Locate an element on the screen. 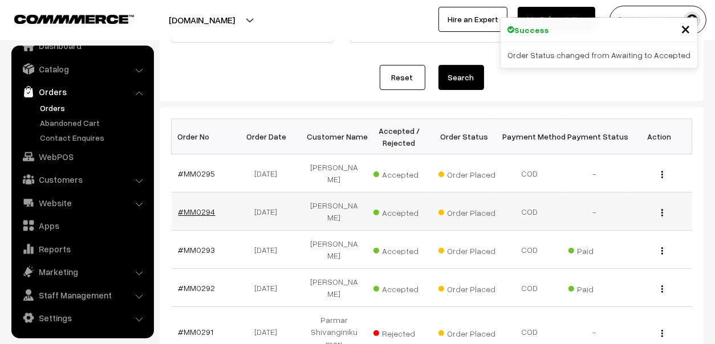  a: COMMMERCE is located at coordinates (64, 18).